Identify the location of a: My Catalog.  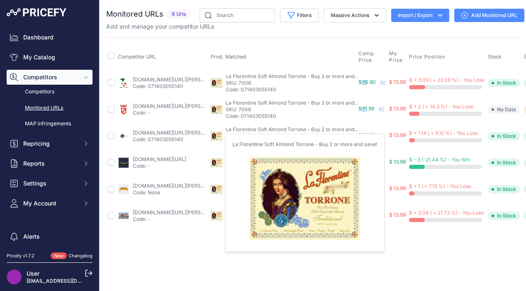
(49, 57).